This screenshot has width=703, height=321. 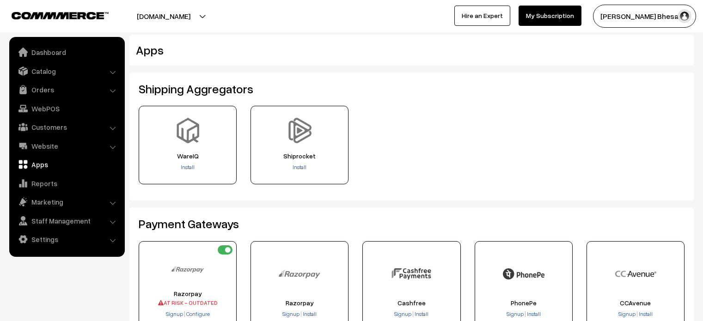 I want to click on span: PhonePe, so click(x=524, y=303).